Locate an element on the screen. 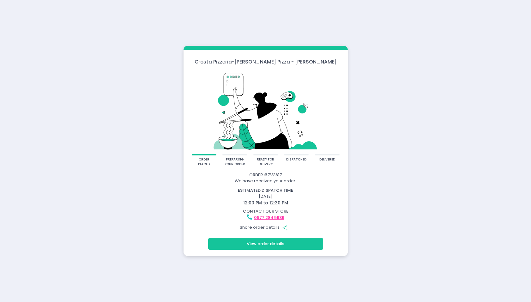 Image resolution: width=531 pixels, height=302 pixels. div: Order # 7V3617 is located at coordinates (266, 175).